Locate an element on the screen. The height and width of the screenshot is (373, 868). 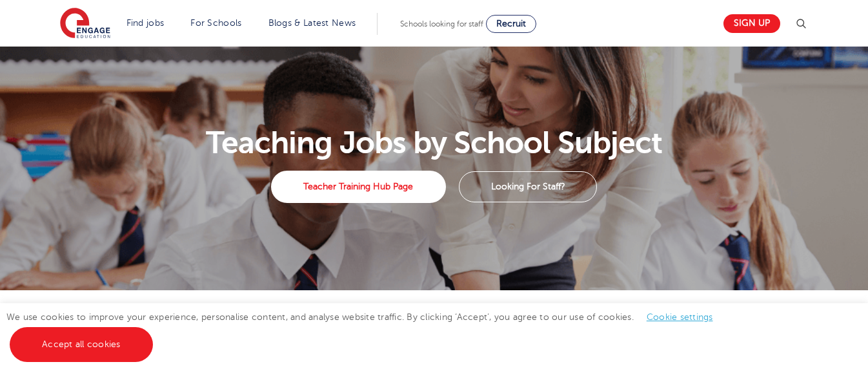
span: Schools looking for staff is located at coordinates (442, 24).